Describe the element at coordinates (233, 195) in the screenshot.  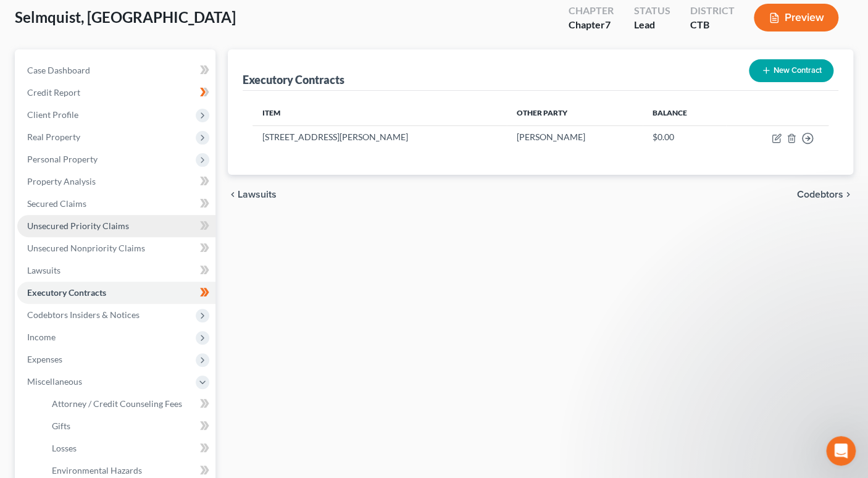
I see `i: chevron_left` at that location.